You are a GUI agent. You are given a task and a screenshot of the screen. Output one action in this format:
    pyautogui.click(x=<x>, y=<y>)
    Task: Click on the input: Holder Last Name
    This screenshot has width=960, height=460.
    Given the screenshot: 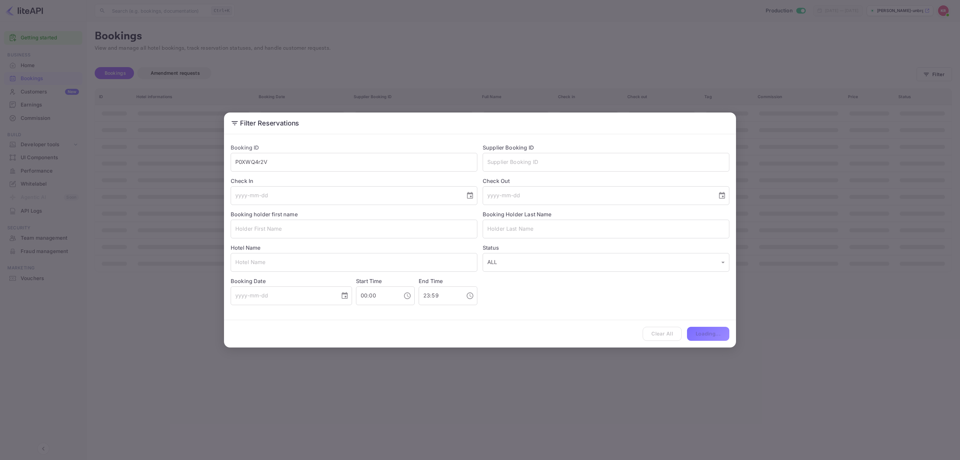 What is the action you would take?
    pyautogui.click(x=606, y=229)
    